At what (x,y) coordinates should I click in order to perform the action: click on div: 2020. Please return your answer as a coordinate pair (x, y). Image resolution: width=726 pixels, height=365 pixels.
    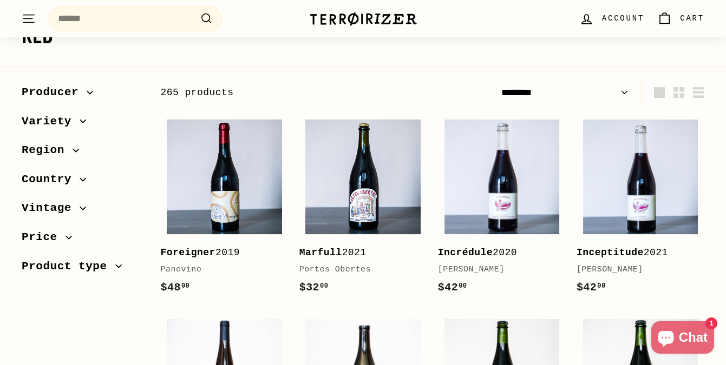
    Looking at the image, I should click on (496, 253).